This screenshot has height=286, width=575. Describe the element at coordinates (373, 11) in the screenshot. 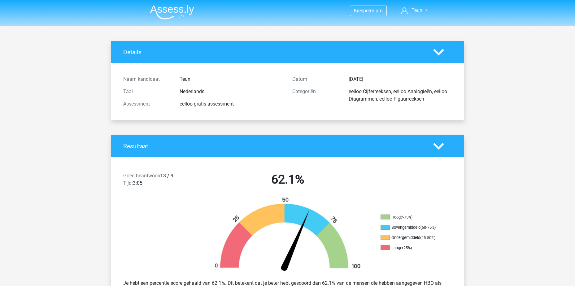

I see `span: premium` at that location.